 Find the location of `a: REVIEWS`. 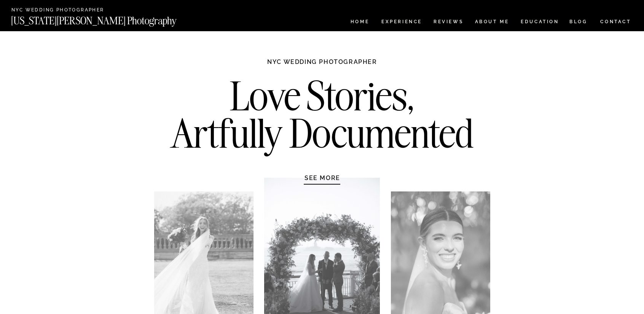

a: REVIEWS is located at coordinates (448, 22).